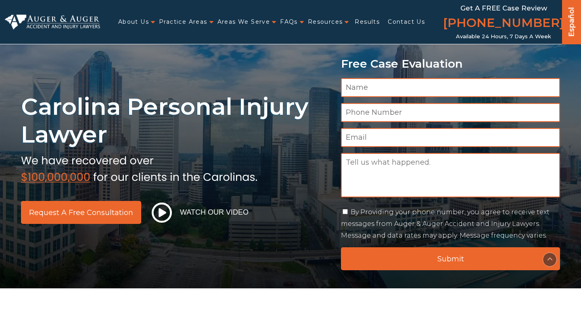 The height and width of the screenshot is (327, 581). Describe the element at coordinates (200, 213) in the screenshot. I see `button: Watch Our Video` at that location.